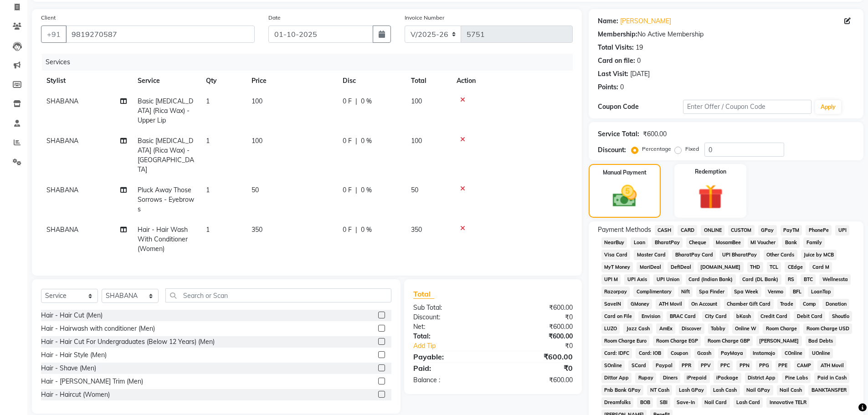  What do you see at coordinates (842, 230) in the screenshot?
I see `span: UPI` at bounding box center [842, 230].